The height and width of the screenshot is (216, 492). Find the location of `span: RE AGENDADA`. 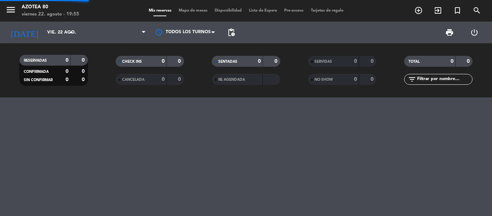

span: RE AGENDADA is located at coordinates (232, 80).